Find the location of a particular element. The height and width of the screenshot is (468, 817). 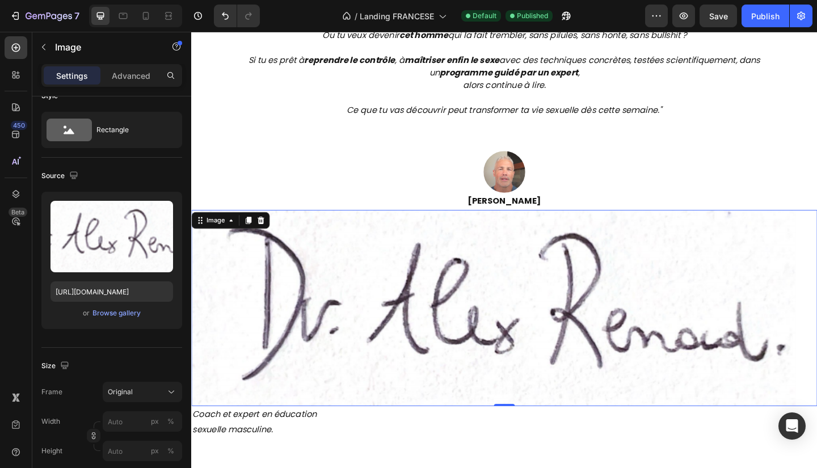

strong: programme guidé par un expert is located at coordinates (345, 44).